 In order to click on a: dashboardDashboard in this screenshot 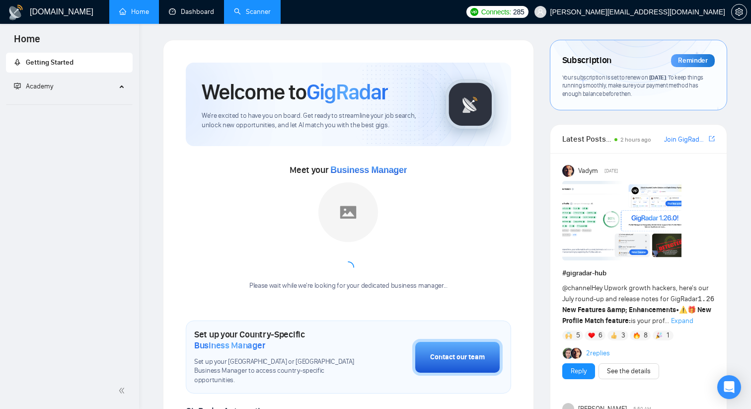, I will do `click(191, 11)`.